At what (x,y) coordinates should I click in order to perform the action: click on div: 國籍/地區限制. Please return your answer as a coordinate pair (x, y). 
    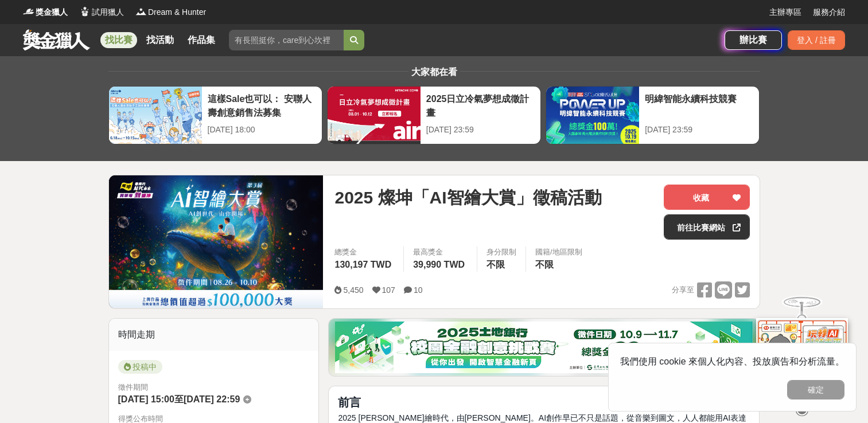
    Looking at the image, I should click on (559, 252).